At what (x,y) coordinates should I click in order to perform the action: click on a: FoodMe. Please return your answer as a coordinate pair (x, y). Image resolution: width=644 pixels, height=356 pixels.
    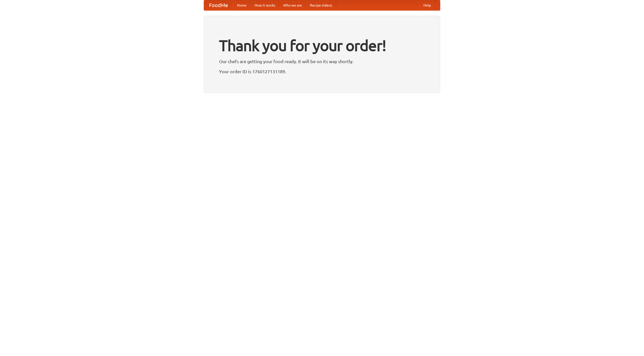
    Looking at the image, I should click on (218, 5).